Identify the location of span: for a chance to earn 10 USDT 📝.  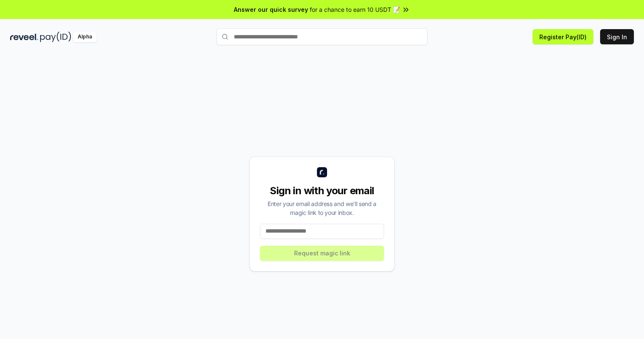
(355, 10).